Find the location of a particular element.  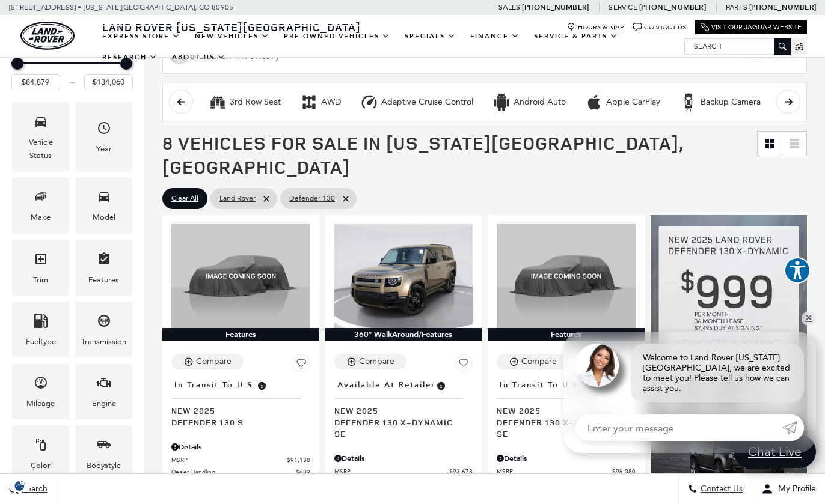

a: Visit Our Jaguar Website is located at coordinates (751, 27).